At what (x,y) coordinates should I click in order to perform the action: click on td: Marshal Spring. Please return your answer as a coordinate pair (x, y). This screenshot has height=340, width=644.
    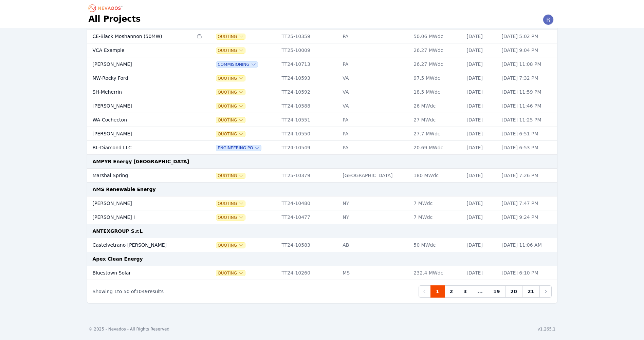
    Looking at the image, I should click on (141, 176).